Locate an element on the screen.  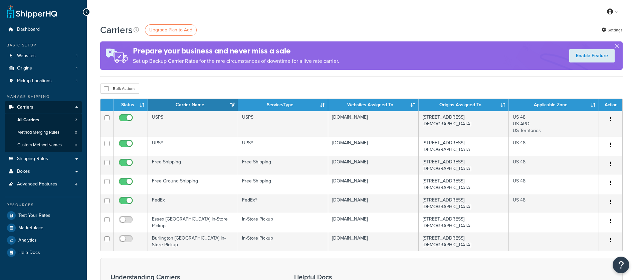
span: Shipping Rules is located at coordinates (32, 158).